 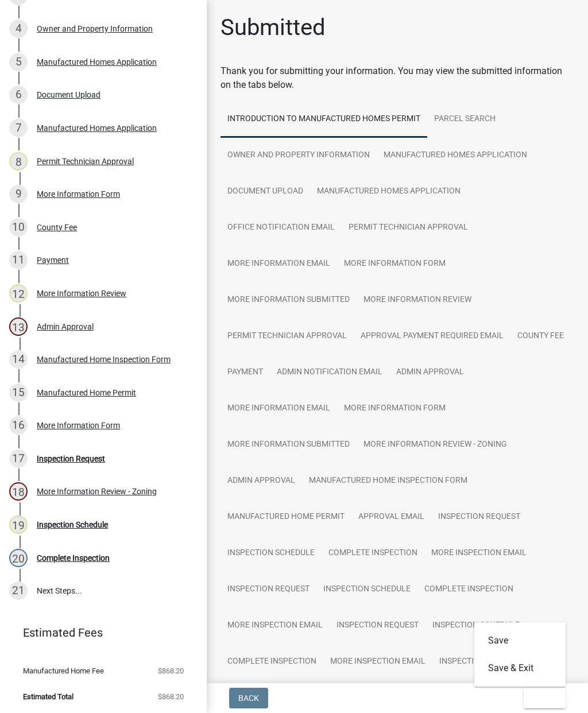 What do you see at coordinates (72, 525) in the screenshot?
I see `div: Inspection Schedule` at bounding box center [72, 525].